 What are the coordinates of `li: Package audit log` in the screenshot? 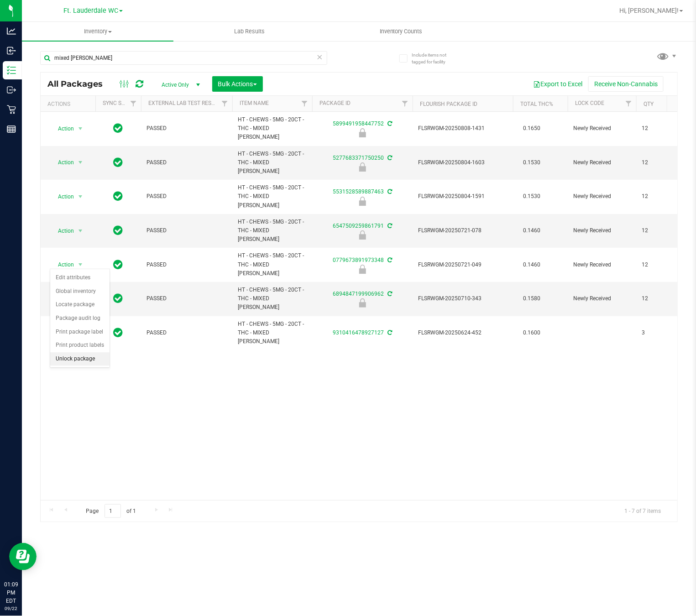 It's located at (80, 318).